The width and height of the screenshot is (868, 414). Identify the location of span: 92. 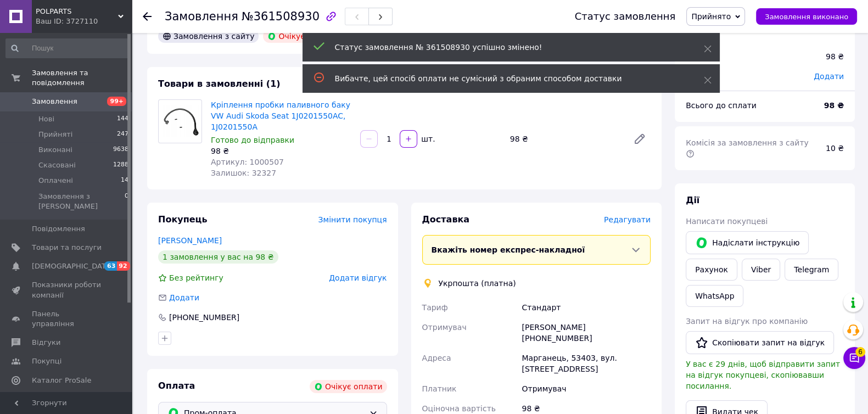
(123, 265).